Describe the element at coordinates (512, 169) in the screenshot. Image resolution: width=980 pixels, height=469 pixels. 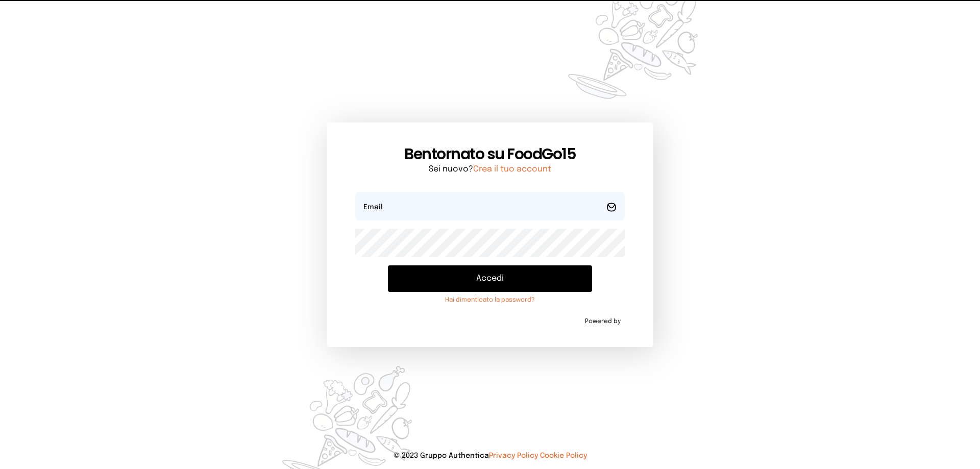
I see `a: Crea il tuo account` at that location.